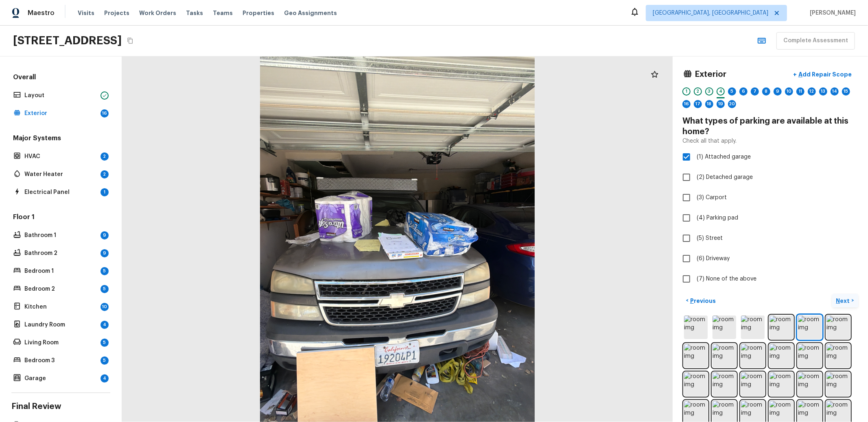 This screenshot has width=868, height=422. I want to click on p: HVAC, so click(61, 156).